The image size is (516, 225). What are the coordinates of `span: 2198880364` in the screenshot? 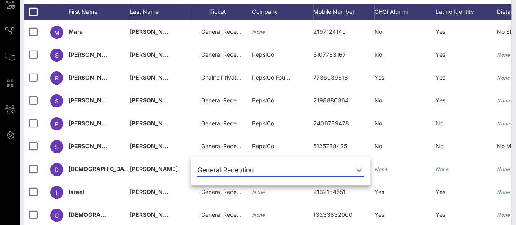 It's located at (331, 100).